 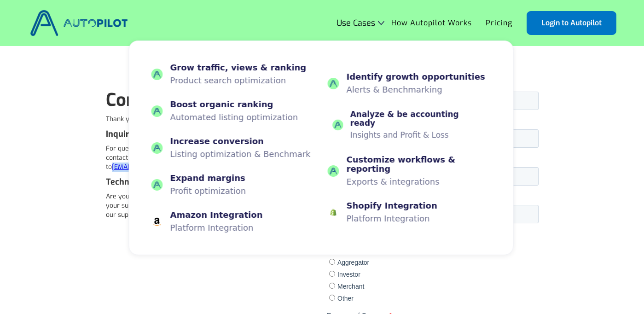 I want to click on h4: Inquiries, so click(x=212, y=134).